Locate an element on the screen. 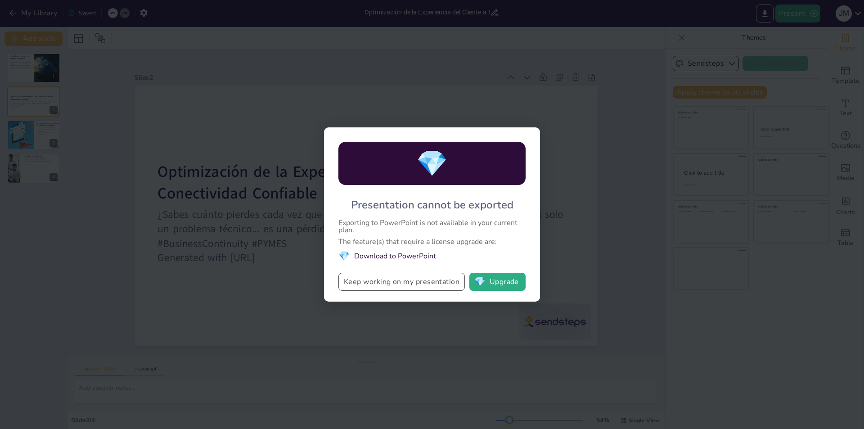  div: Exporting to PowerPoint is not available in your current plan. is located at coordinates (432, 226).